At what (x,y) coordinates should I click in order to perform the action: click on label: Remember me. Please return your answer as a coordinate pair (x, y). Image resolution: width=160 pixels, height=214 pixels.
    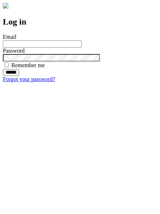
    Looking at the image, I should click on (28, 65).